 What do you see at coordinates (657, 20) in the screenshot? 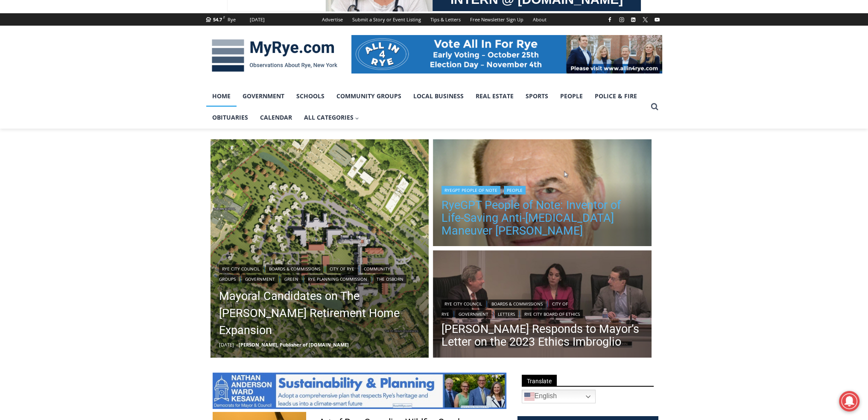
I see `a: YouTube` at bounding box center [657, 20].